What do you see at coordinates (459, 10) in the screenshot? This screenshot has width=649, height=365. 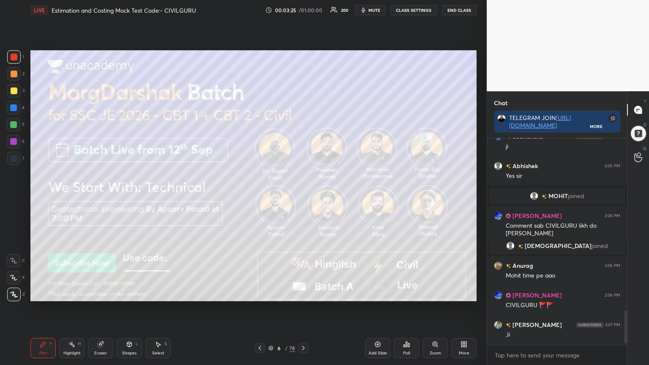 I see `button: End Class` at bounding box center [459, 10].